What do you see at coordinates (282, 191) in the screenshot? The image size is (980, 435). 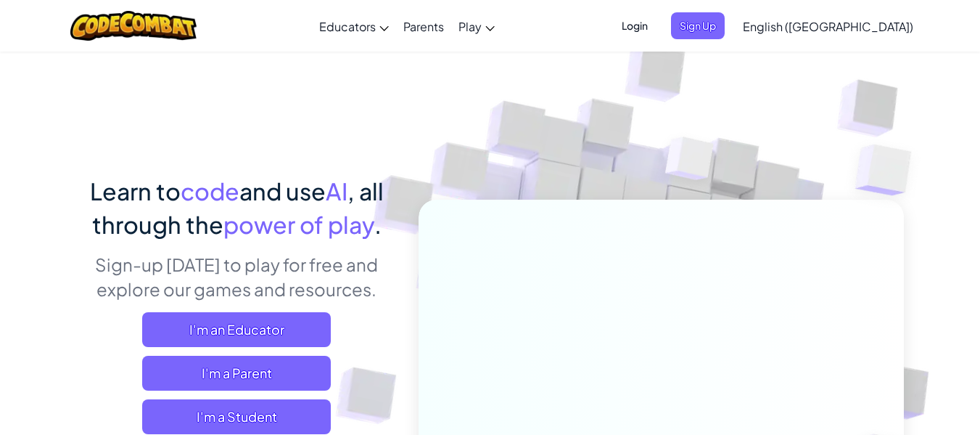 I see `span: and use` at bounding box center [282, 191].